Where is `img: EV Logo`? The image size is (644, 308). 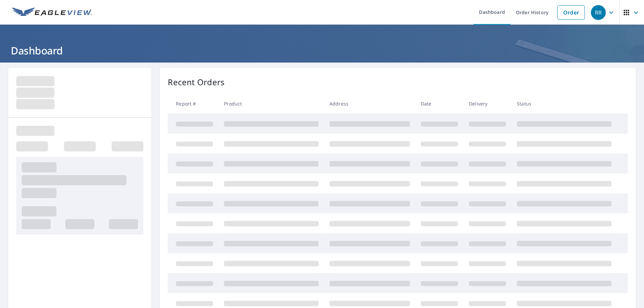
img: EV Logo is located at coordinates (52, 13).